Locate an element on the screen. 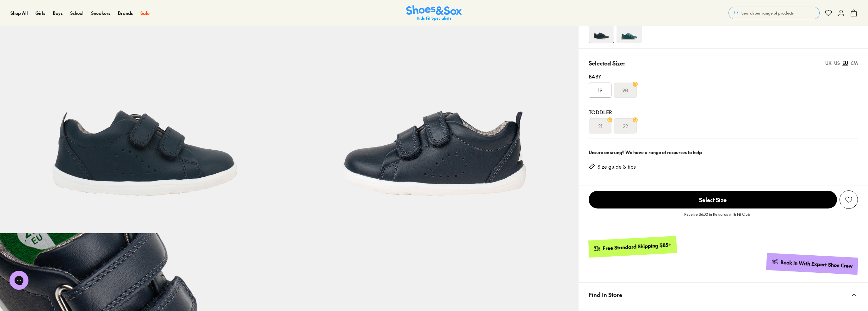 The width and height of the screenshot is (868, 311). div: US is located at coordinates (837, 63).